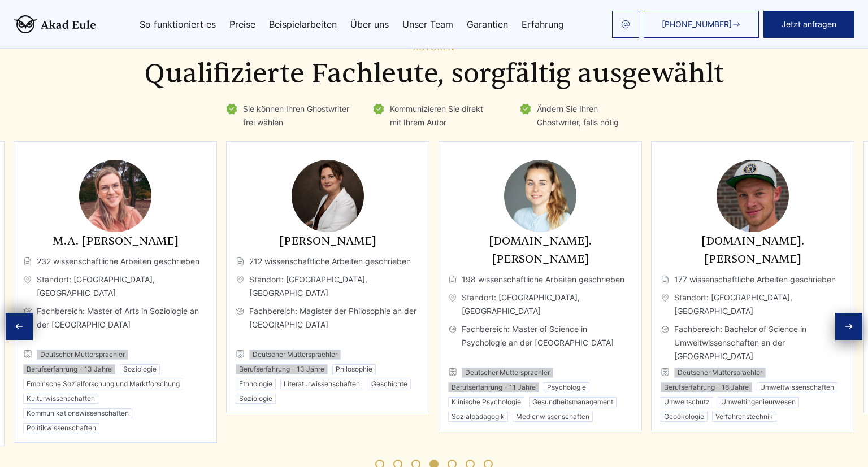 This screenshot has height=467, width=868. What do you see at coordinates (242, 24) in the screenshot?
I see `a: Preise` at bounding box center [242, 24].